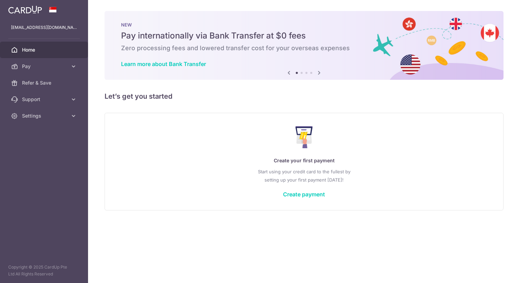 This screenshot has height=283, width=520. I want to click on a: Create payment, so click(304, 194).